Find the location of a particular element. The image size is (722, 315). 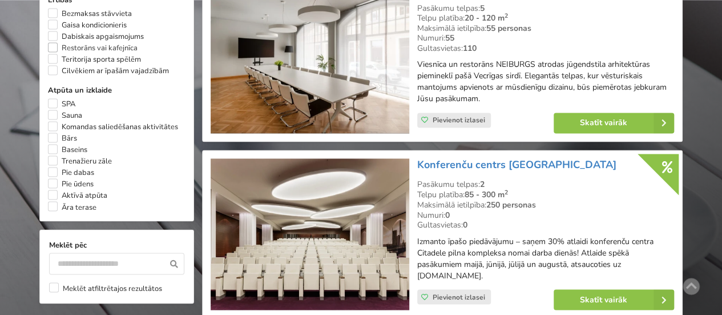

label: Teritorija sporta spēlēm is located at coordinates (94, 59).